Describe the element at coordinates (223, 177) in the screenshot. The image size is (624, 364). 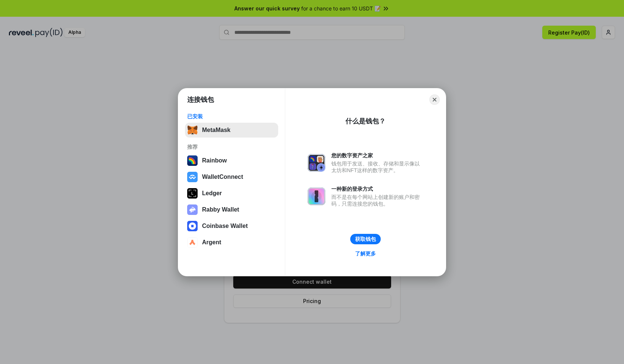
I see `div: WalletConnect` at that location.